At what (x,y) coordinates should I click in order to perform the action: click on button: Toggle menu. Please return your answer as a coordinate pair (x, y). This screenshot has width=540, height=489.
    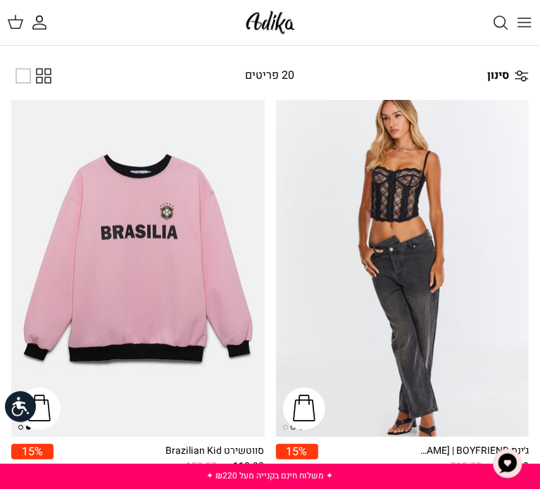
    Looking at the image, I should click on (524, 23).